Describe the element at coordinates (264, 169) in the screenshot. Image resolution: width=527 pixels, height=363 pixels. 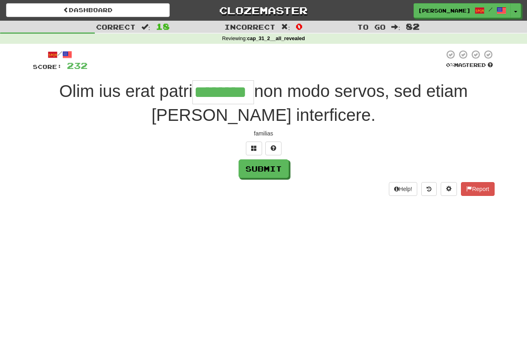
I see `button: Submit` at that location.